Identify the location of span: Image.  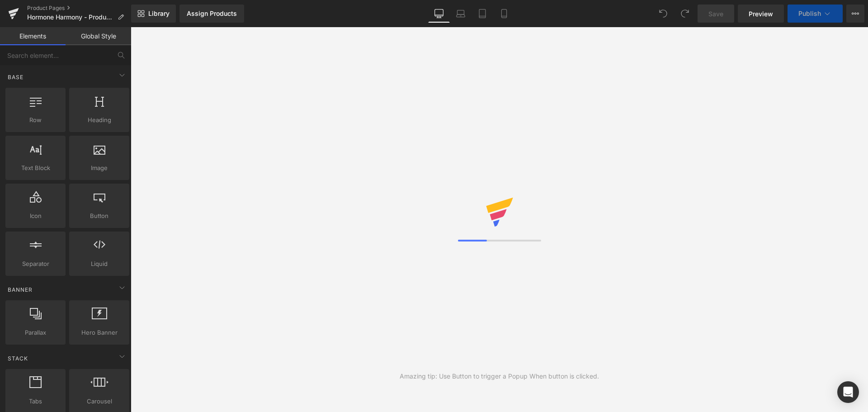
(99, 168).